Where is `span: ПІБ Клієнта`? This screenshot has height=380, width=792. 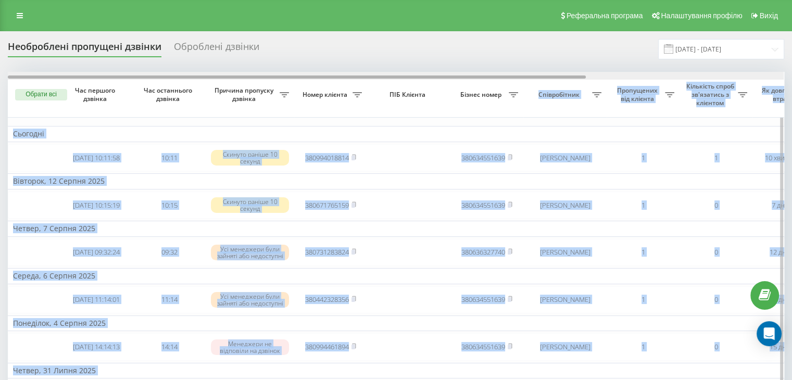
span: ПІБ Клієнта is located at coordinates (409, 95).